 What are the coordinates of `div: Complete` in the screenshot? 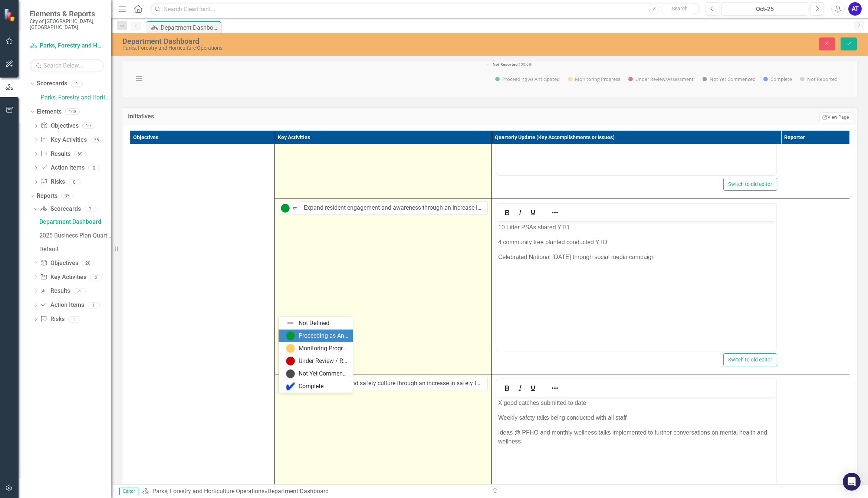 It's located at (311, 386).